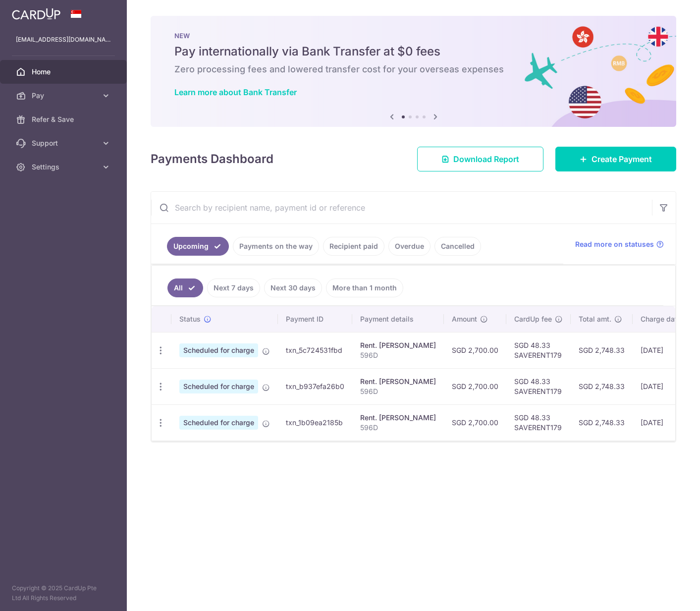 The width and height of the screenshot is (700, 611). What do you see at coordinates (413, 69) in the screenshot?
I see `h6: Zero processing fees and lowered transfer cost for your overseas expenses` at bounding box center [413, 69].